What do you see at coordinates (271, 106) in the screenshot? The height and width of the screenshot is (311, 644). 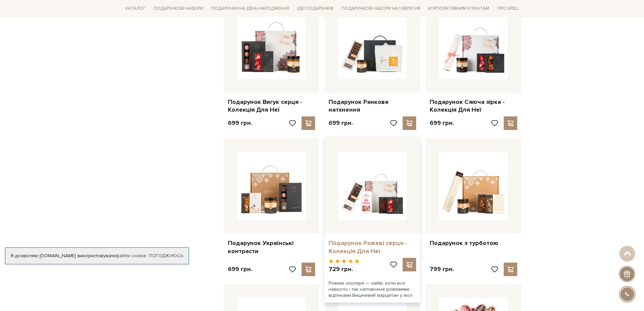 I see `a: Подарунок Вигук серця - Колекція Для Неї` at bounding box center [271, 106].